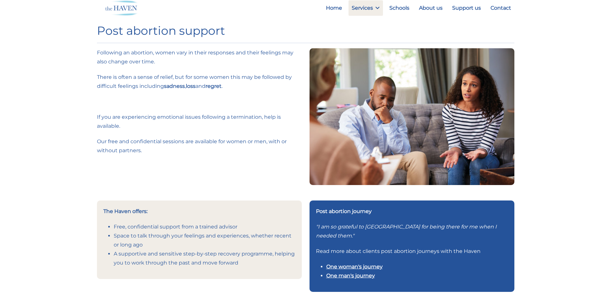  Describe the element at coordinates (199, 146) in the screenshot. I see `p: Our free and confidential sessions are available for women or men, with or without partners.` at that location.